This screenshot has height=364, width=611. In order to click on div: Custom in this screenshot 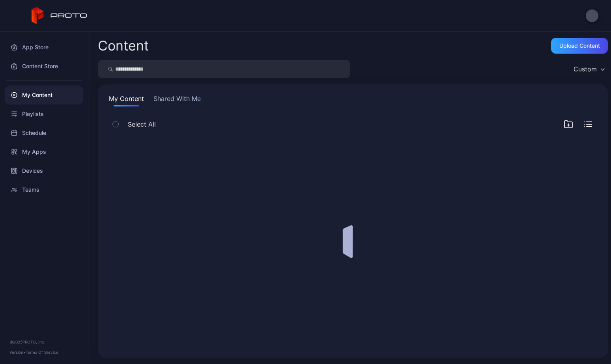, I will do `click(585, 69)`.